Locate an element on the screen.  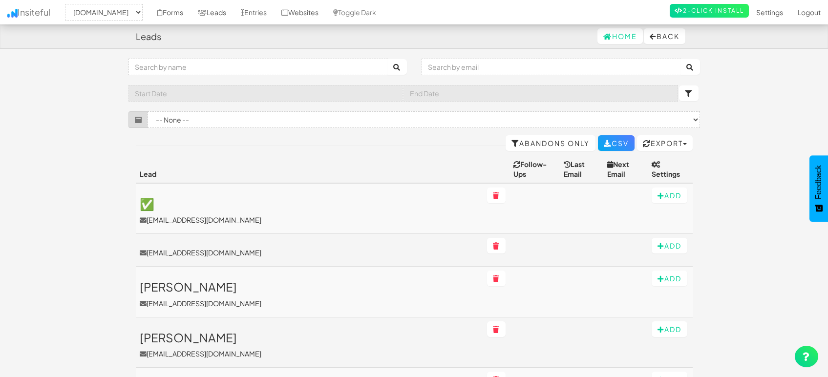
button: Export is located at coordinates (665, 143).